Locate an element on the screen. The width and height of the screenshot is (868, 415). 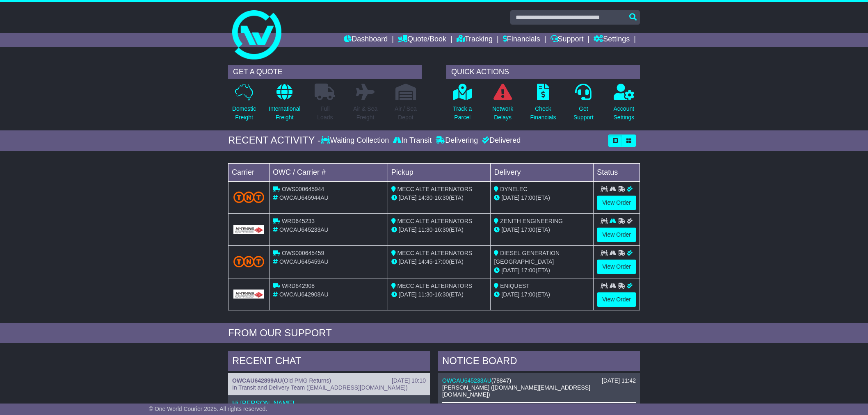
td: Status is located at coordinates (616, 173).